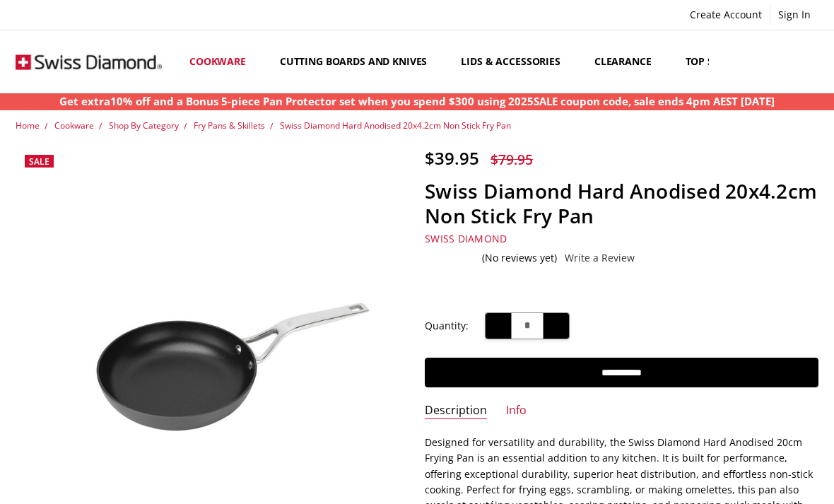 This screenshot has height=504, width=834. I want to click on span: $79.95, so click(512, 159).